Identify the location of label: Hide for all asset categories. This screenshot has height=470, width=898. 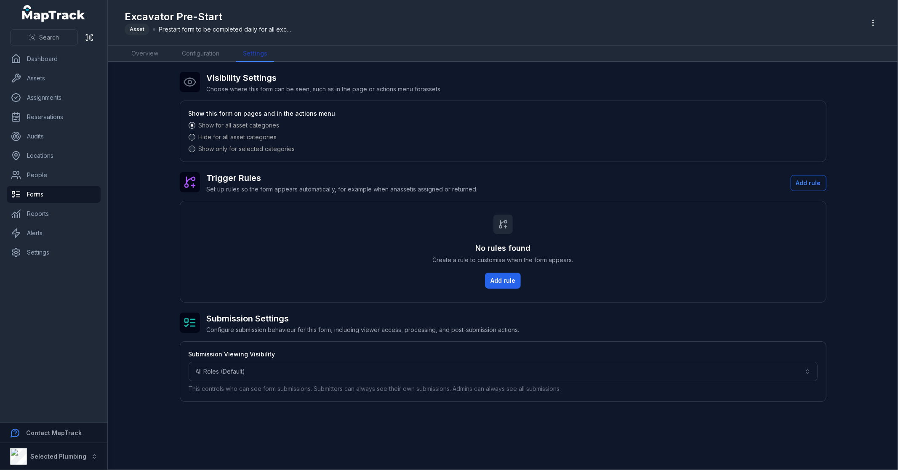
(238, 137).